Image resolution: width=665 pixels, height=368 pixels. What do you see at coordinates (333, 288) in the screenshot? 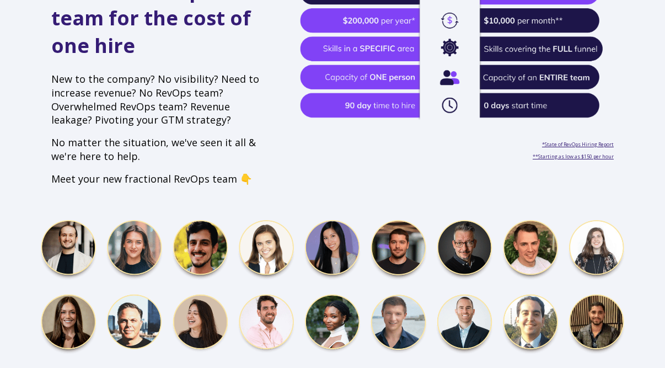
I see `img: Fractional RevOps Team` at bounding box center [333, 288].